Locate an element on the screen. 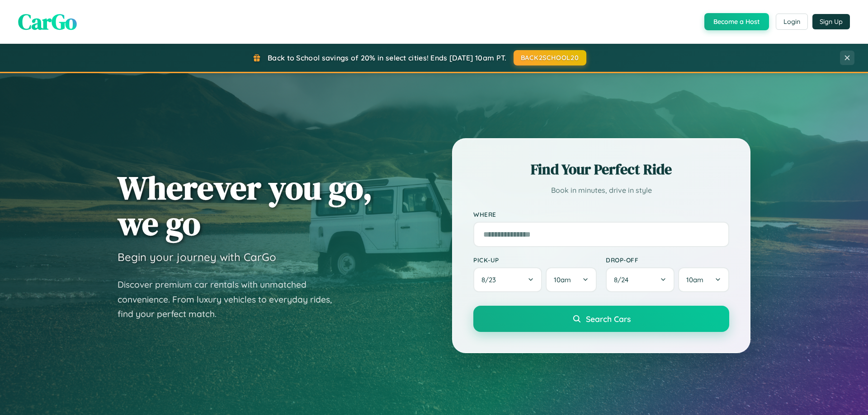 The image size is (868, 415). p: Discover premium car rentals with unmatched convenience. From luxury vehicles to everyday rides, ... is located at coordinates (230, 300).